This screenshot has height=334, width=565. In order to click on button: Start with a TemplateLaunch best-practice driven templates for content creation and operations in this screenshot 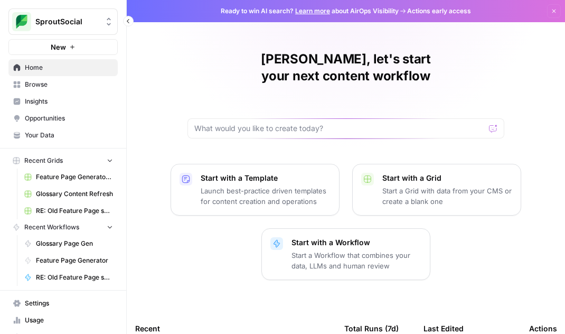, I will do `click(255, 190)`.